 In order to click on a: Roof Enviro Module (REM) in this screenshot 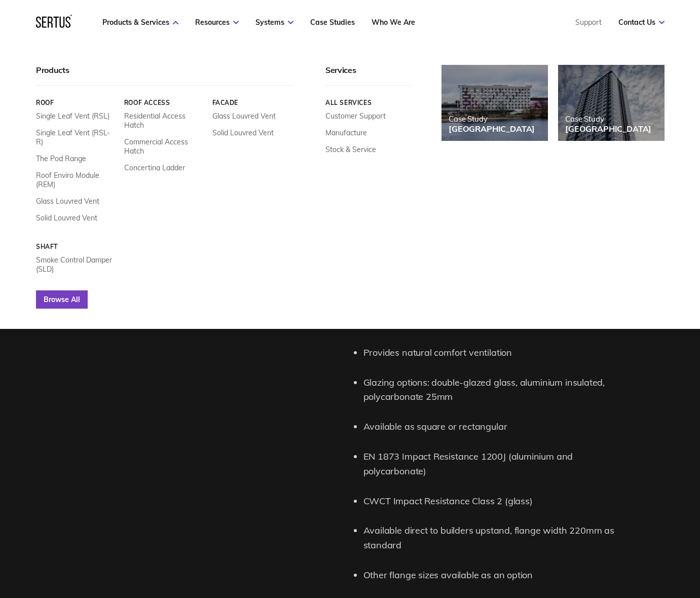, I will do `click(76, 180)`.